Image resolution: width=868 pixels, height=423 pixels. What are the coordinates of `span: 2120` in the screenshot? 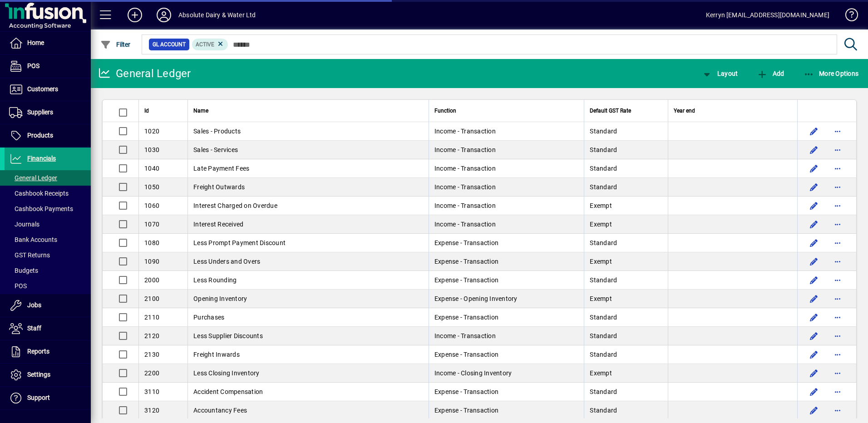 It's located at (152, 336).